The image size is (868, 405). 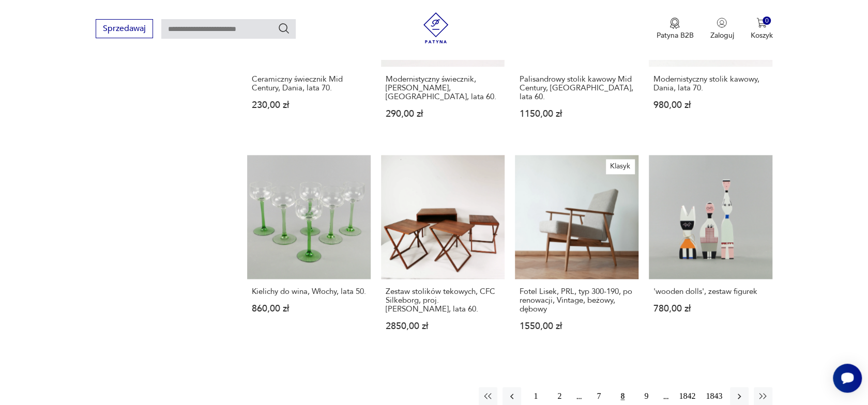 I want to click on a: 'wooden dolls', zestaw figurek'wooden dolls', zestaw figurek780,00 zł, so click(x=710, y=253).